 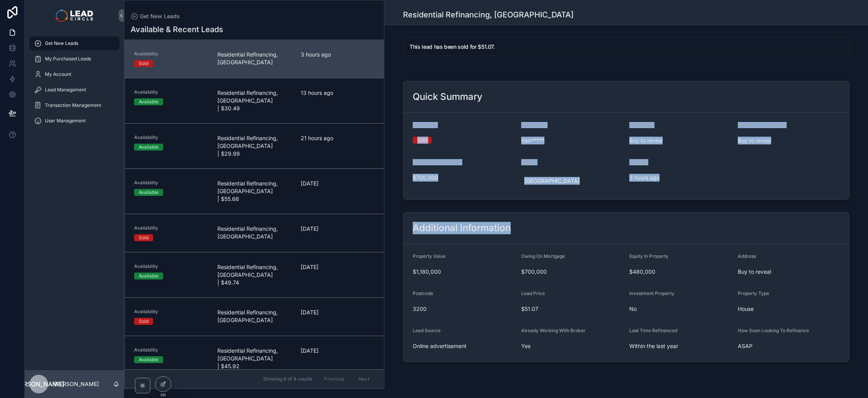 What do you see at coordinates (74, 16) in the screenshot?
I see `img: App logo` at bounding box center [74, 16].